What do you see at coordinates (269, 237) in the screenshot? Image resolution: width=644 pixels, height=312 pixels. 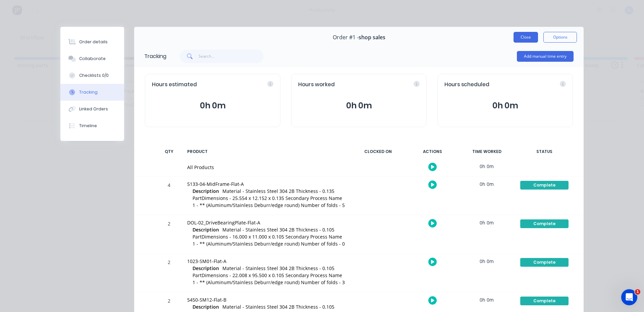 I see `span: Material - Stainless Steel 304 2B Thickness - 0.105 PartDimensions - 16.000 x 11.000 x 0.105 Seco...` at bounding box center [269, 237].